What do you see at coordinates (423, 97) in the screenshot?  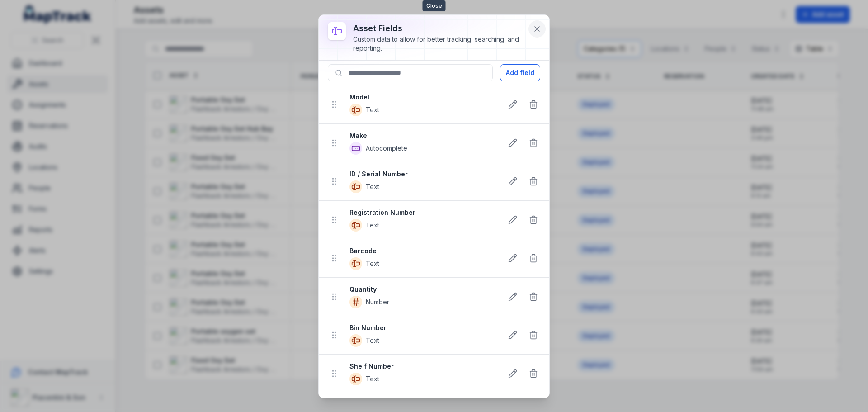 I see `strong: Model` at bounding box center [423, 97].